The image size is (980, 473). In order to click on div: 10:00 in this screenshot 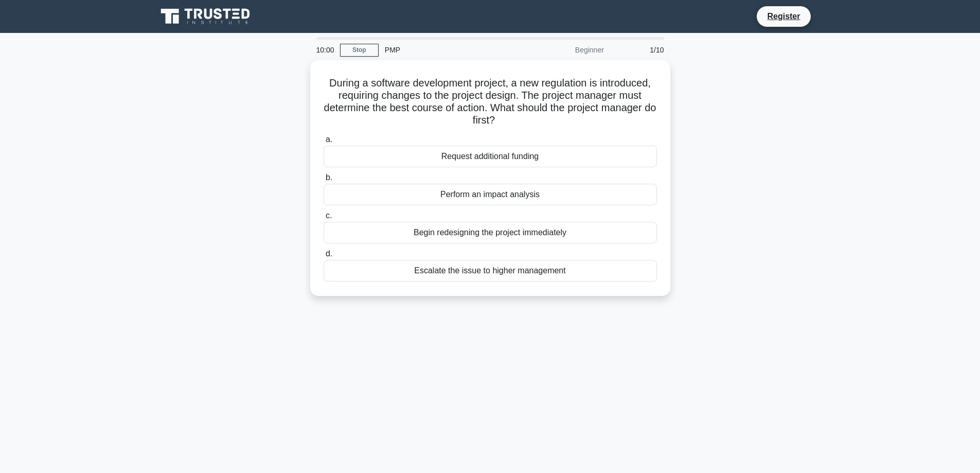, I will do `click(325, 50)`.